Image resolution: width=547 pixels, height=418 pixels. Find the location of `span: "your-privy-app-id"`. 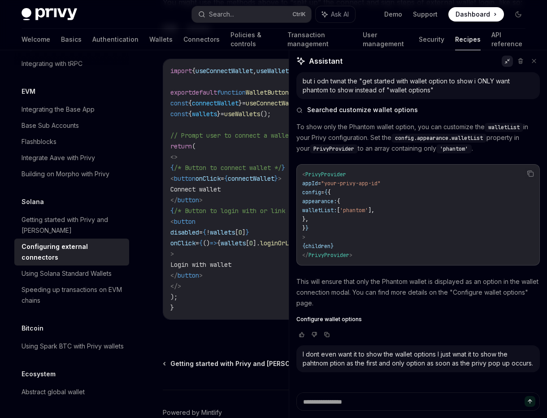

span: "your-privy-app-id" is located at coordinates (350, 183).